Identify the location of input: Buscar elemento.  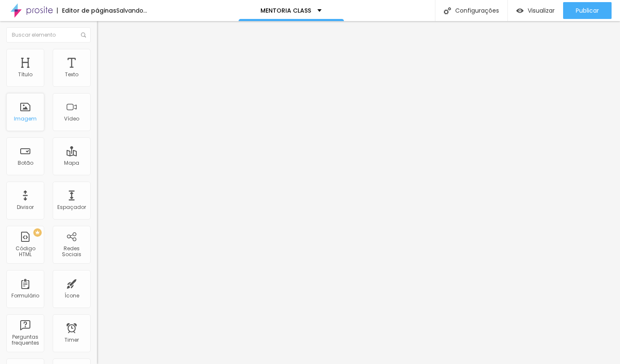
(49, 35).